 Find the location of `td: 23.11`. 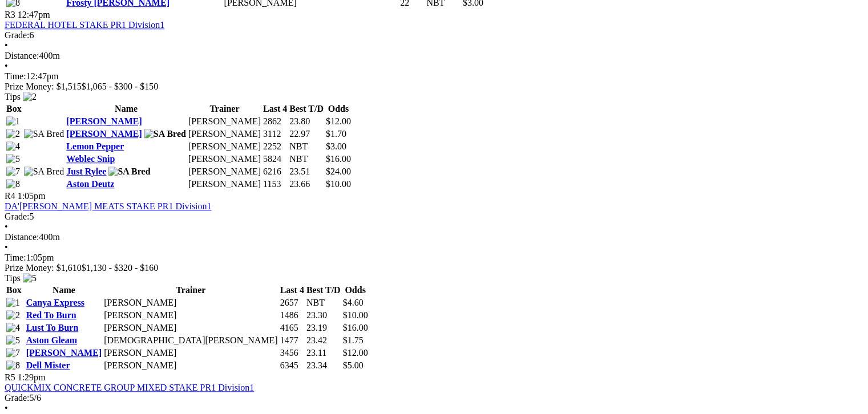

td: 23.11 is located at coordinates (323, 353).